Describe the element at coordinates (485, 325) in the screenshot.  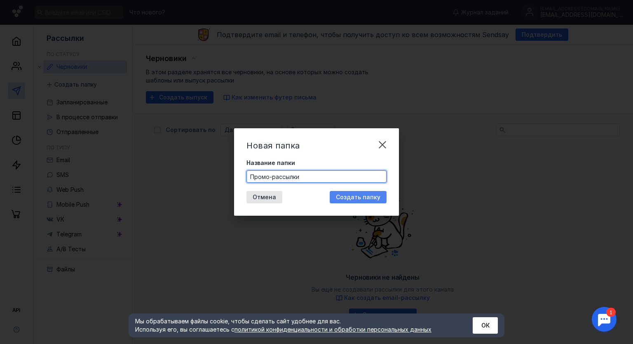
I see `button: ОК` at that location.